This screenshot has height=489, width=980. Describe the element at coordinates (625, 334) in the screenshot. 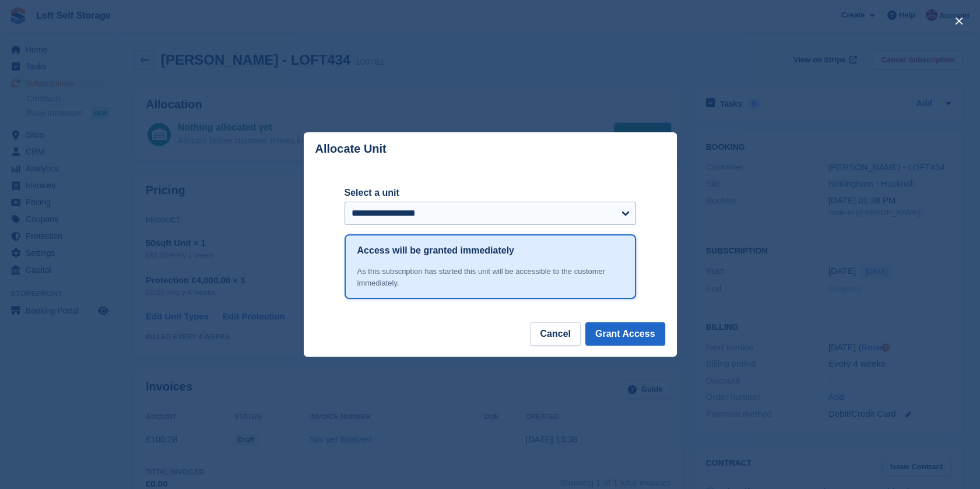

I see `button: Grant Access` at that location.